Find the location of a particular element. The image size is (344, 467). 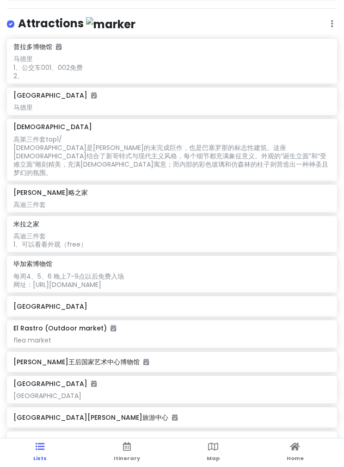

div: 高迪三件套 1、可以看看外观（free） is located at coordinates (172, 240).